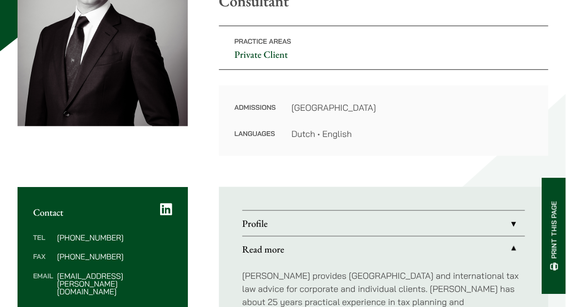 This screenshot has height=307, width=566. Describe the element at coordinates (43, 244) in the screenshot. I see `dt: Tel` at that location.